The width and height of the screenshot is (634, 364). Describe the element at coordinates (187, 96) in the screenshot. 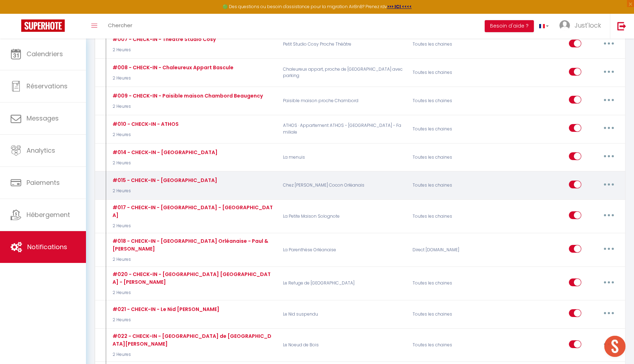

I see `div: #009 - CHECK-IN - Paisible maison Chambord Beaugency` at that location.